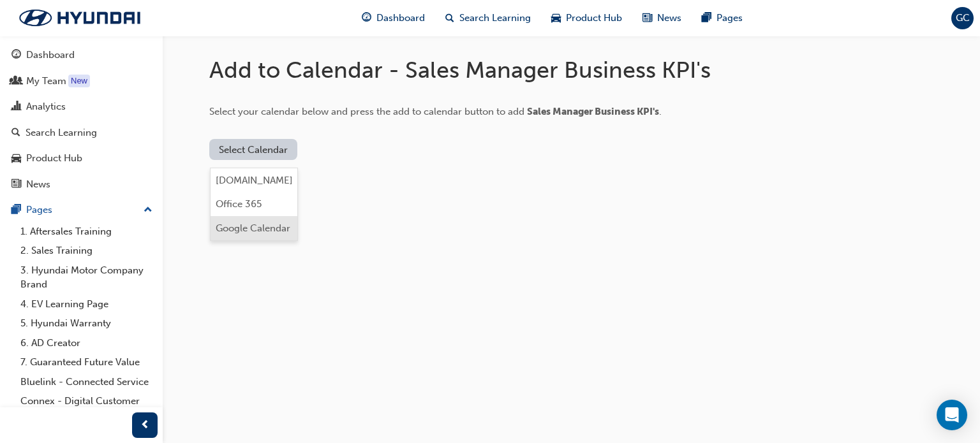 The width and height of the screenshot is (980, 443). I want to click on button: Select Calendar, so click(253, 149).